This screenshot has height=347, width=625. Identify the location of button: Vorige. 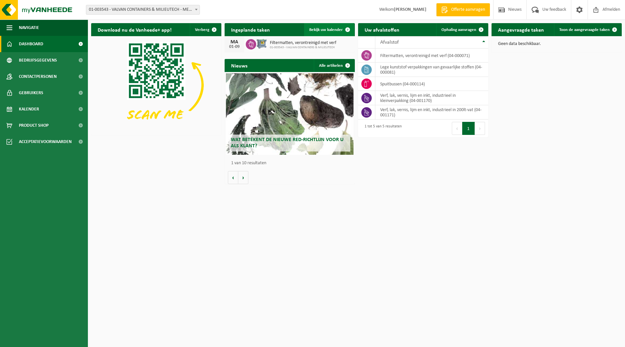
(233, 177).